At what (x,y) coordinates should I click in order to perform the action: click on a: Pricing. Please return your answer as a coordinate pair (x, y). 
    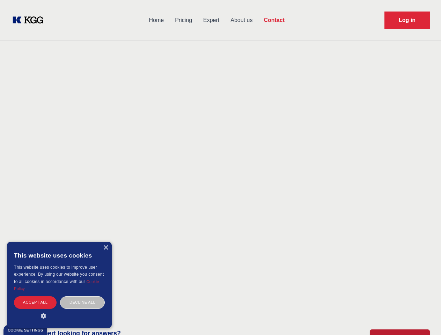
    Looking at the image, I should click on (183, 20).